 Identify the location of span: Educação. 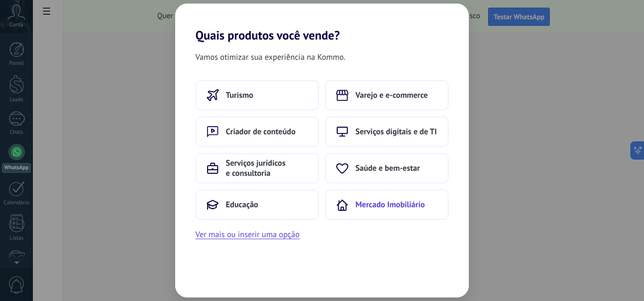
(242, 205).